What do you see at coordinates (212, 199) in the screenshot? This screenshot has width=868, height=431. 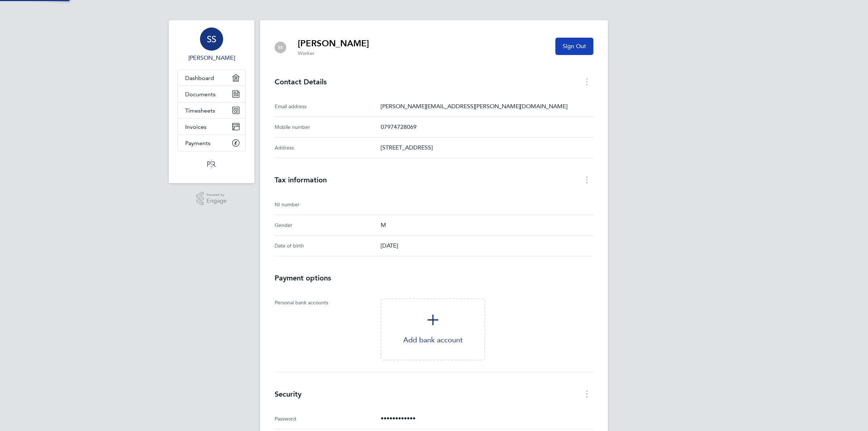 I see `a: Powered byEngage` at bounding box center [212, 199].